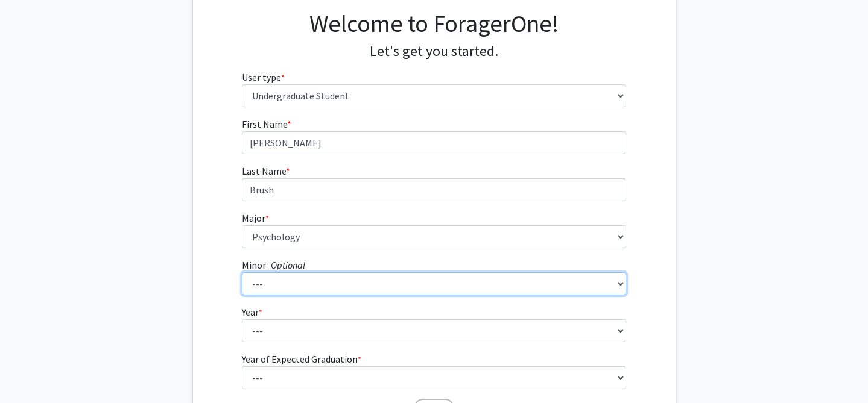 This screenshot has height=403, width=868. I want to click on label: Major, so click(255, 218).